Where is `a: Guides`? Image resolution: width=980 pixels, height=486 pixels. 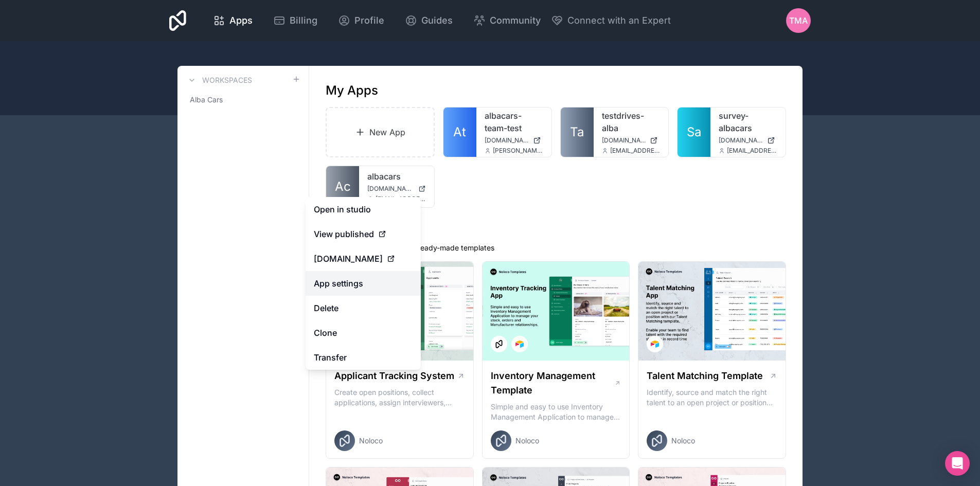
a: Guides is located at coordinates (428, 20).